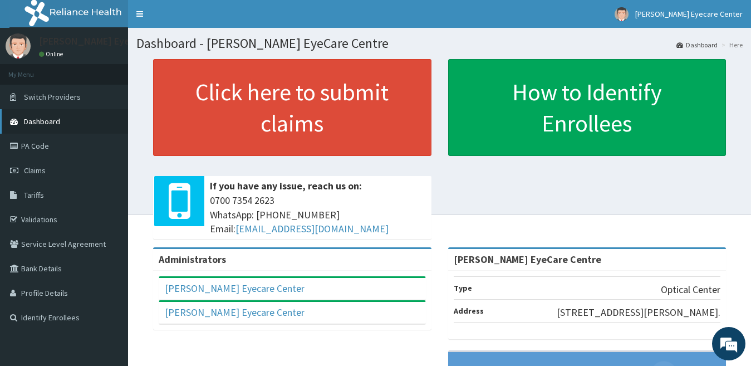 This screenshot has width=751, height=366. I want to click on p: Optical Center, so click(691, 290).